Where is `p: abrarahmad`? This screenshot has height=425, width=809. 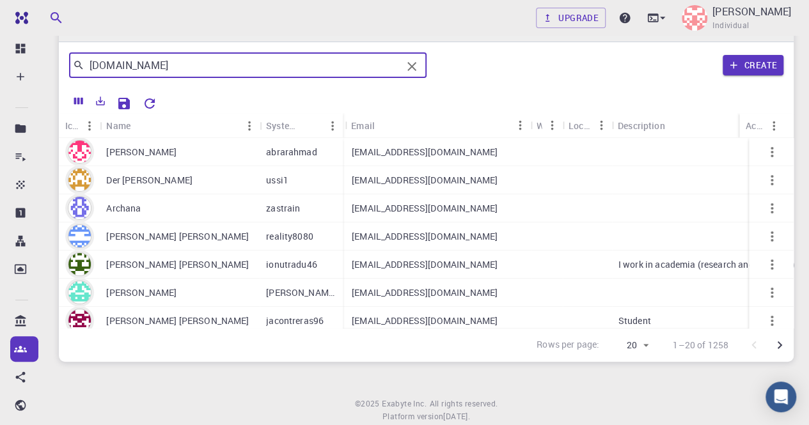 p: abrarahmad is located at coordinates (292, 152).